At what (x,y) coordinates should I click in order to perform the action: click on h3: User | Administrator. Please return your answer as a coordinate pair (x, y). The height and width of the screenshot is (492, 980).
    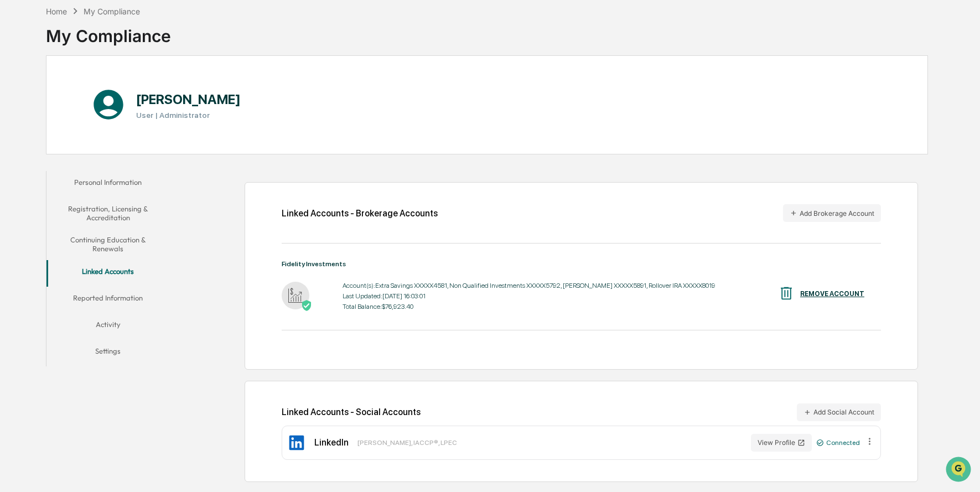
    Looking at the image, I should click on (188, 115).